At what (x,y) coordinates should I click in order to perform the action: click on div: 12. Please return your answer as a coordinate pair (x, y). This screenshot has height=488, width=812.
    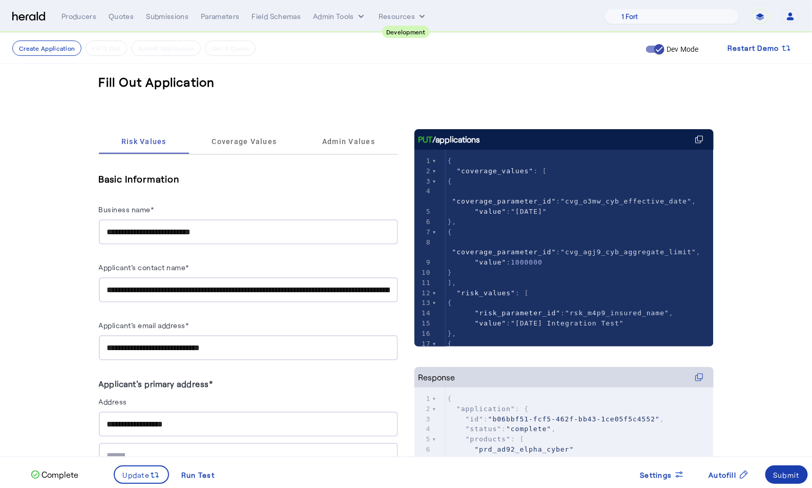
    Looking at the image, I should click on (423, 293).